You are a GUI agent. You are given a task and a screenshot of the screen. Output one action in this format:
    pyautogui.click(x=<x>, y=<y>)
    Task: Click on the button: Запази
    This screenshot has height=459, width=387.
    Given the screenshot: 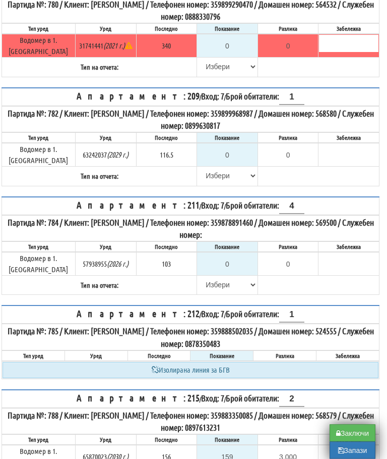 What is the action you would take?
    pyautogui.click(x=353, y=450)
    